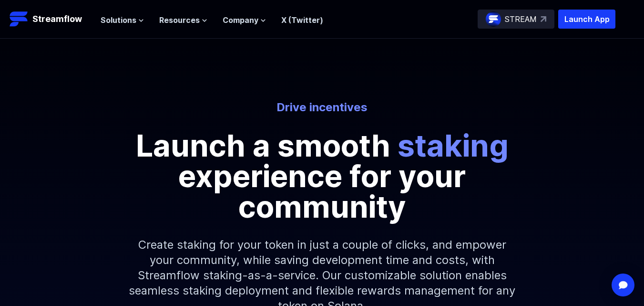 The height and width of the screenshot is (306, 644). I want to click on span: Company, so click(240, 20).